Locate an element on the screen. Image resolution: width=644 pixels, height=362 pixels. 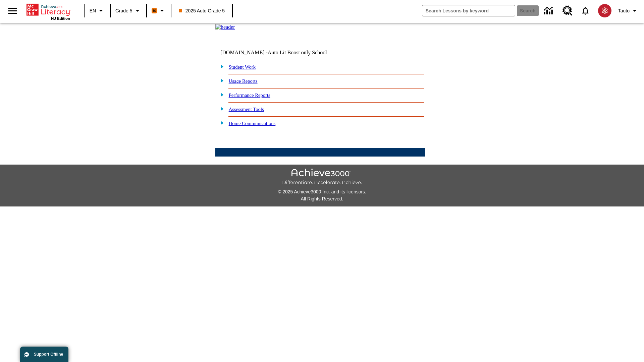
button: Language: EN, Select a language is located at coordinates (97, 11).